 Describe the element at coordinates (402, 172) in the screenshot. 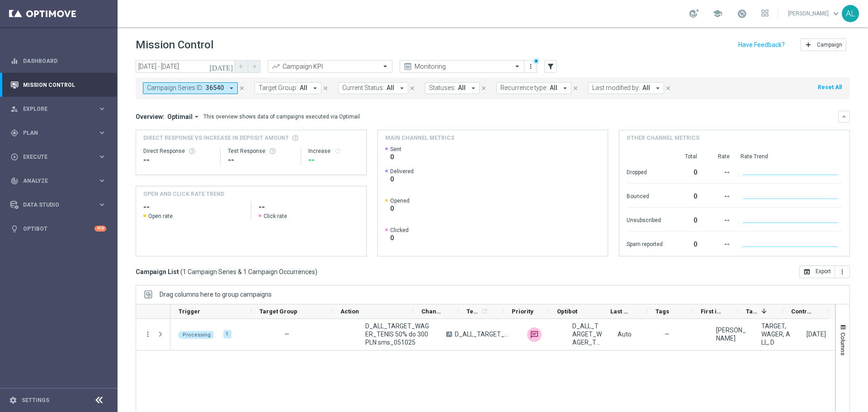

I see `span: Delivered` at that location.